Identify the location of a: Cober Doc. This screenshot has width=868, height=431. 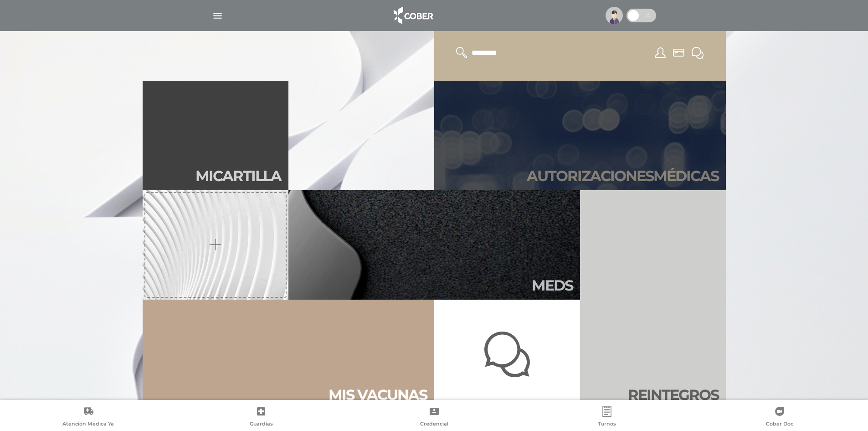
(780, 417).